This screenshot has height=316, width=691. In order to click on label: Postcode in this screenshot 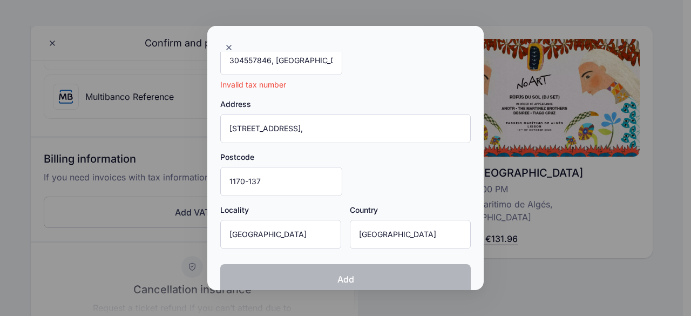, I will do `click(237, 157)`.